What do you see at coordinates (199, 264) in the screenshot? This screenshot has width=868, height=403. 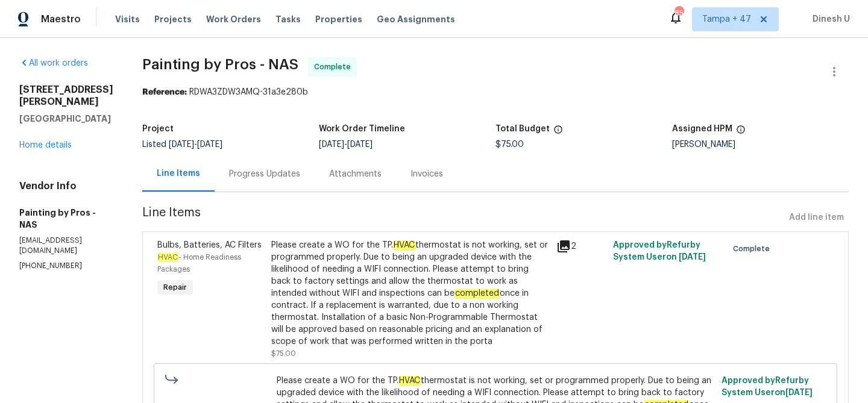 I see `span: - Home Readiness Packages` at bounding box center [199, 264].